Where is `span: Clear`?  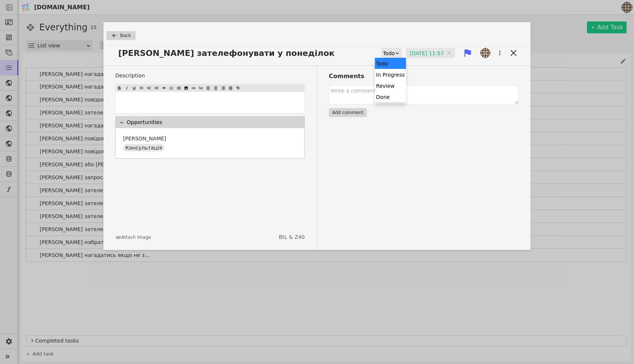
span: Clear is located at coordinates (449, 53).